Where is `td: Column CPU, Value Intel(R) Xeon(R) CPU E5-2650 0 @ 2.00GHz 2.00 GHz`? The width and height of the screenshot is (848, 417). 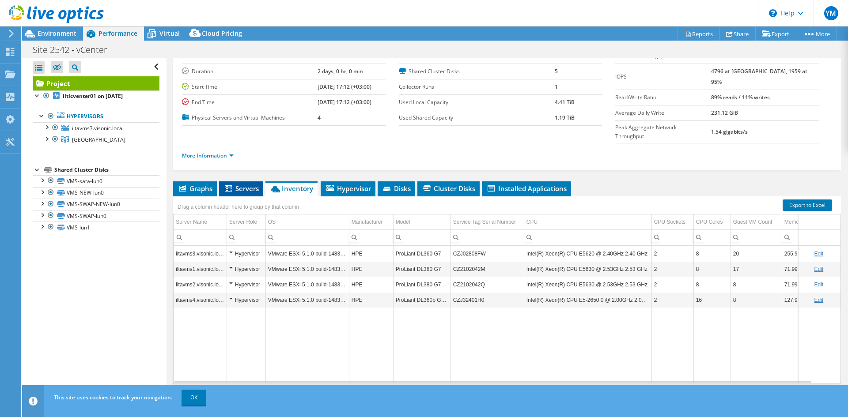
td: Column CPU, Value Intel(R) Xeon(R) CPU E5-2650 0 @ 2.00GHz 2.00 GHz is located at coordinates (587, 300).